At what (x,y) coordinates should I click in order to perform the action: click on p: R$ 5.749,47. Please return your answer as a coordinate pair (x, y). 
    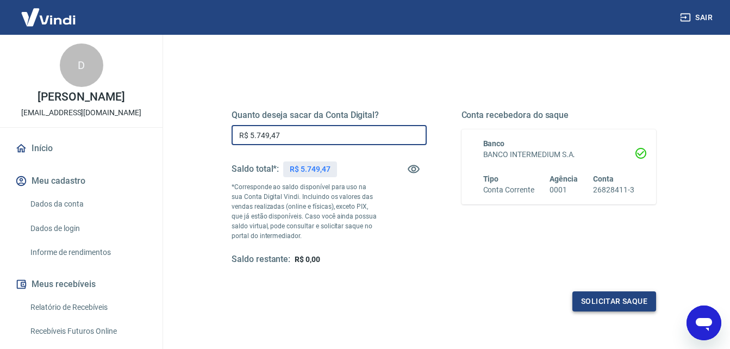
    Looking at the image, I should click on (310, 169).